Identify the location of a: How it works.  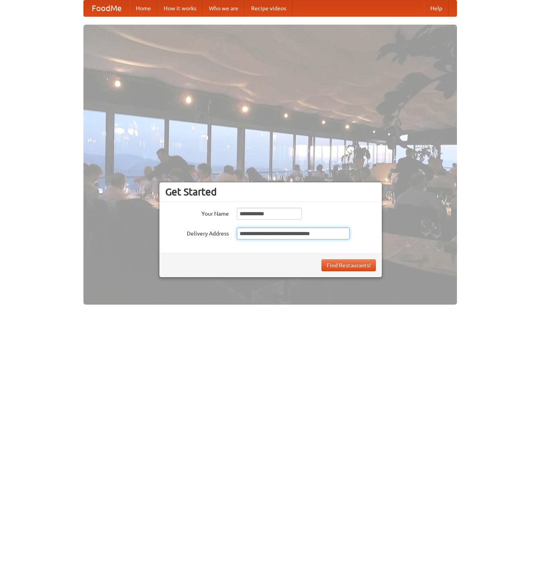
(180, 8).